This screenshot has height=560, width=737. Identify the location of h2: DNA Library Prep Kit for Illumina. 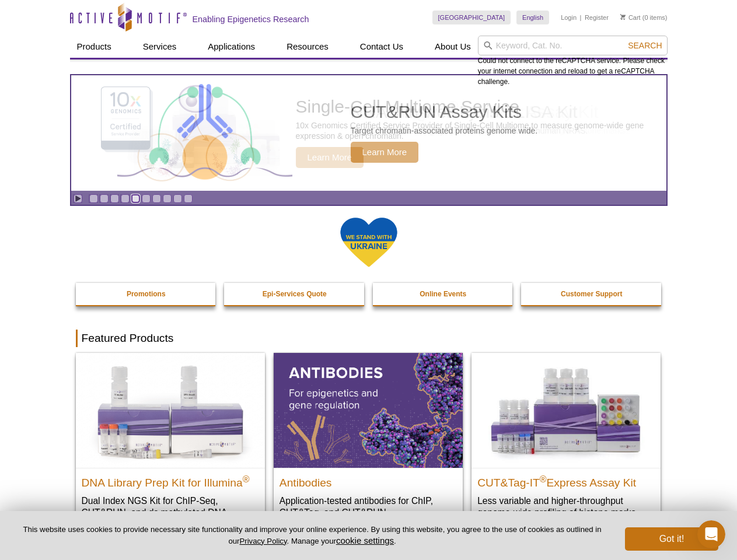
(170, 480).